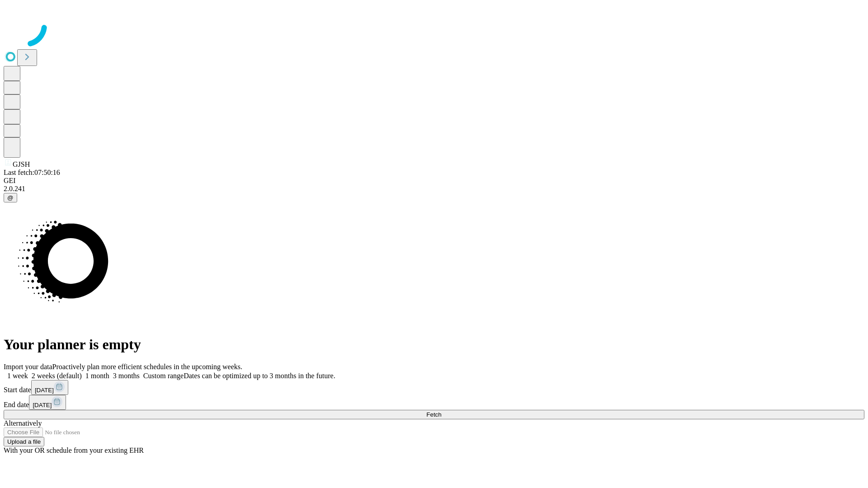 The height and width of the screenshot is (488, 868). What do you see at coordinates (434, 388) in the screenshot?
I see `div: Start date` at bounding box center [434, 388].